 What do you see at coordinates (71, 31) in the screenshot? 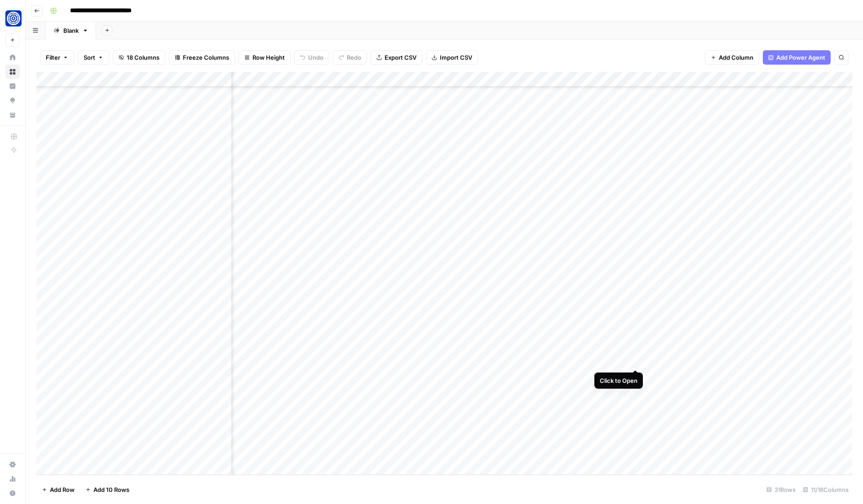
I see `a: Blank` at bounding box center [71, 31].